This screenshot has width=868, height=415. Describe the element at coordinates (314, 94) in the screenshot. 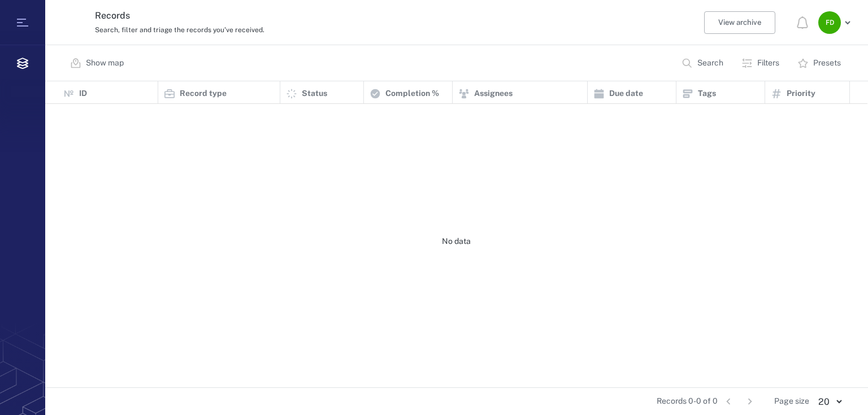

I see `p: Status` at that location.